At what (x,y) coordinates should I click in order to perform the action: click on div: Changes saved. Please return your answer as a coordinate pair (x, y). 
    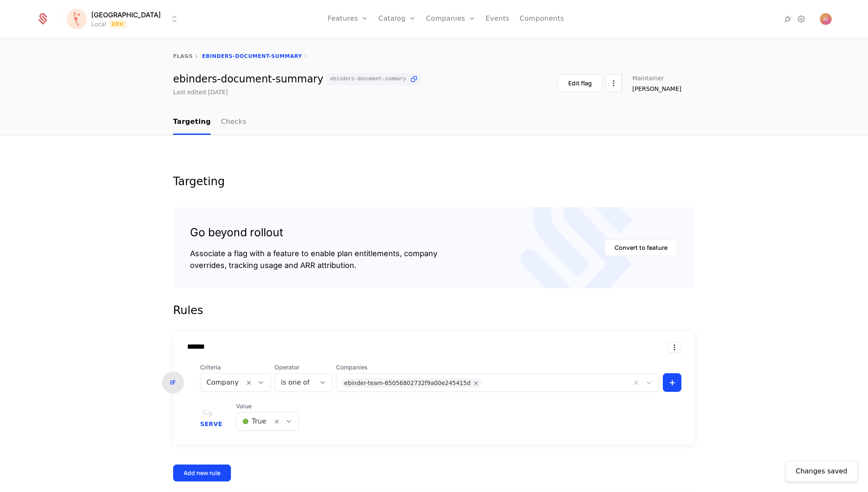
    Looking at the image, I should click on (822, 471).